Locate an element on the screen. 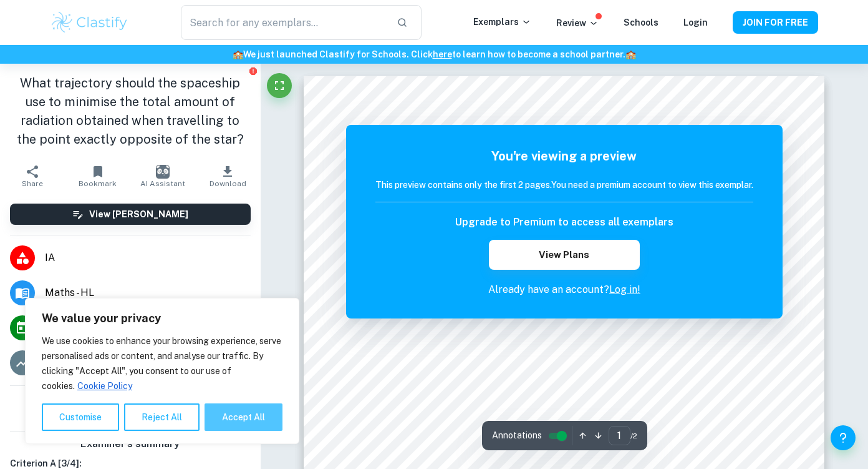 The height and width of the screenshot is (469, 868). span: / 2 is located at coordinates (634, 436).